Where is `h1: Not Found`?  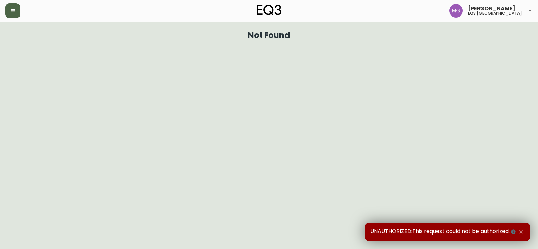
h1: Not Found is located at coordinates (269, 35).